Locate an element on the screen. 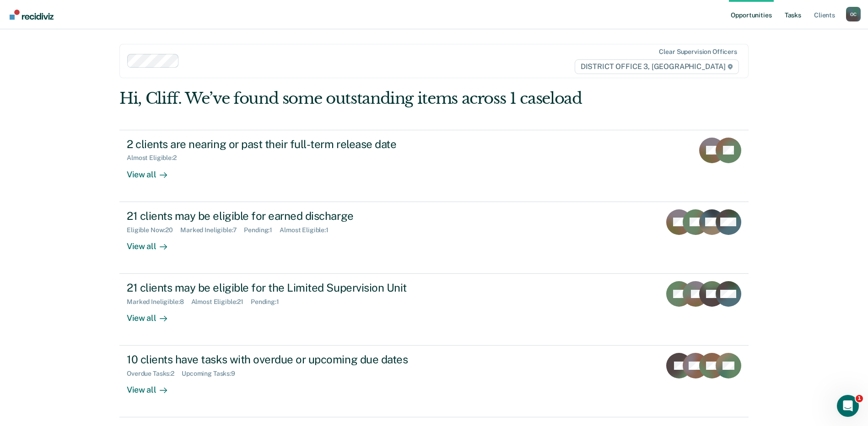  a: 2 clients are nearing or past their full-term release dateAlmost Eligible:2View all is located at coordinates (434, 166).